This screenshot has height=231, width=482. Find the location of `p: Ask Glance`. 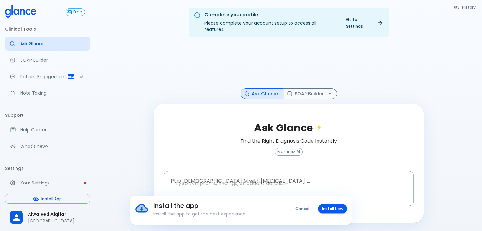

p: Ask Glance is located at coordinates (53, 44).